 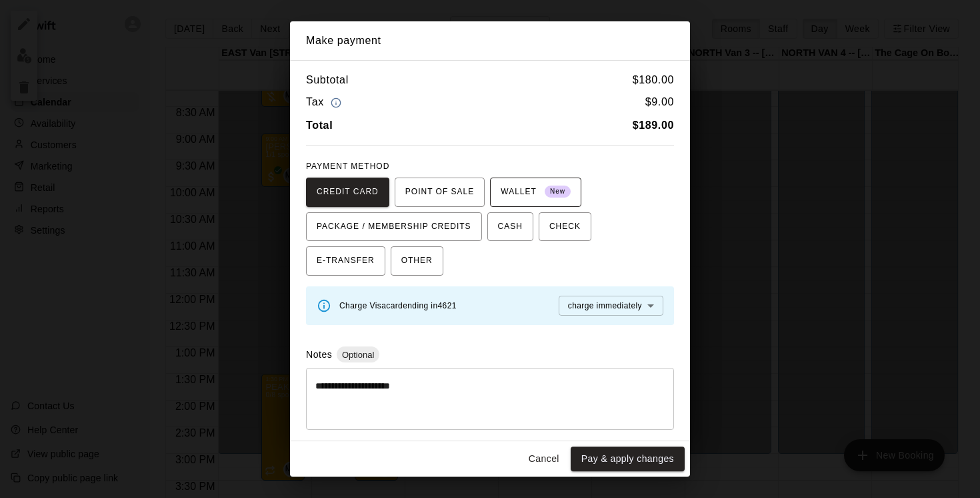 What do you see at coordinates (398, 306) in the screenshot?
I see `span: Charge Visa card ending in 4621` at bounding box center [398, 306].